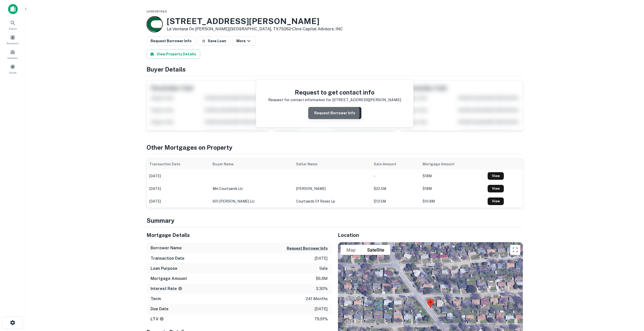 This screenshot has width=644, height=331. I want to click on th: Mortgage Amount, so click(453, 164).